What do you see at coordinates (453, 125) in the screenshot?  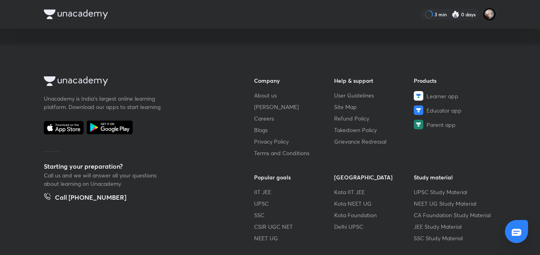 I see `a: Parent app` at bounding box center [453, 125].